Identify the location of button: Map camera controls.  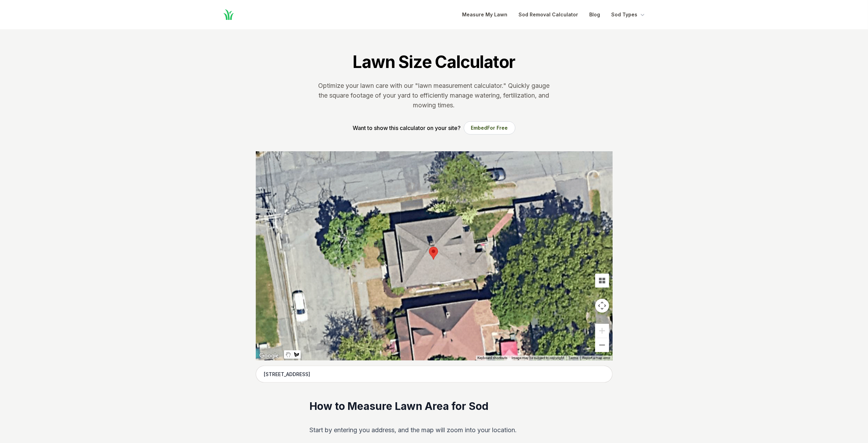
(602, 306).